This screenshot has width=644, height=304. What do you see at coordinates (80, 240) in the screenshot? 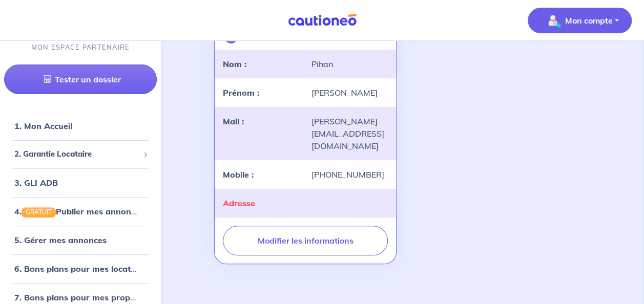
I see `div: 5. Gérer mes annonces` at bounding box center [80, 240].